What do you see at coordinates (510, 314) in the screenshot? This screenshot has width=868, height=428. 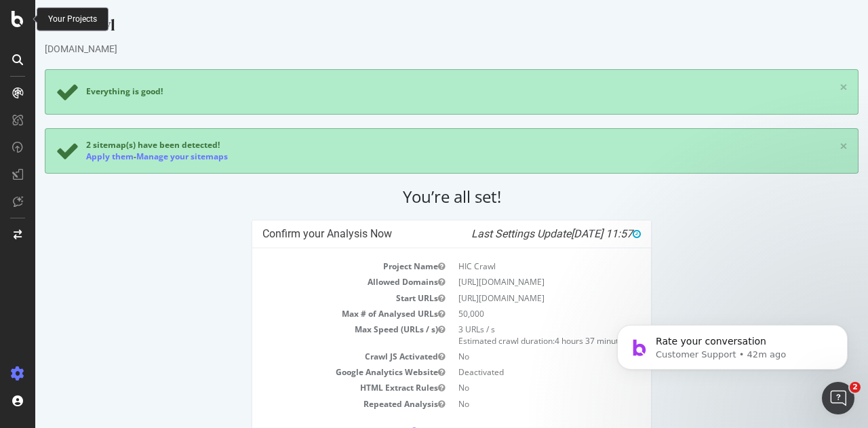 I see `td: 50,000` at bounding box center [510, 314].